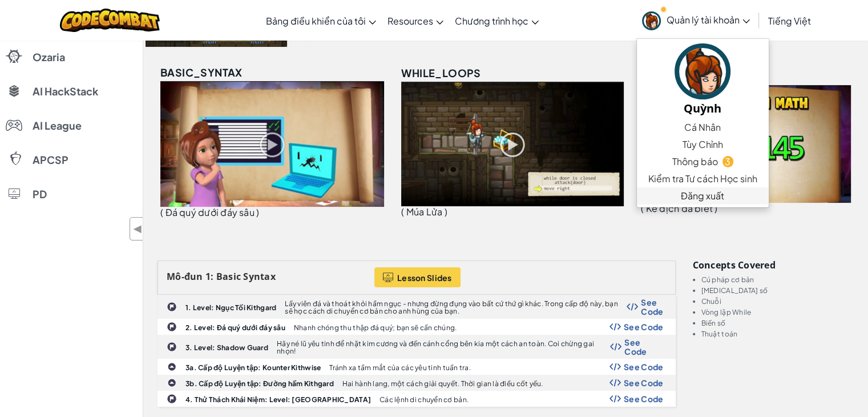 The width and height of the screenshot is (868, 417). I want to click on h5: Quỳnh, so click(703, 108).